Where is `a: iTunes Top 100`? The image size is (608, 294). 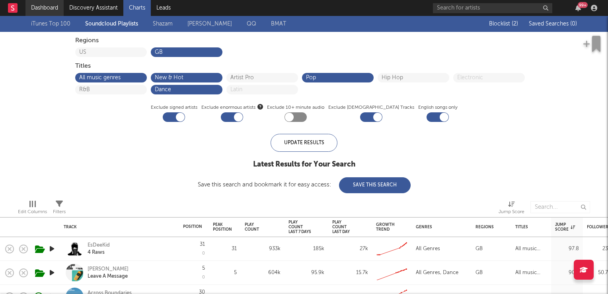 a: iTunes Top 100 is located at coordinates (51, 24).